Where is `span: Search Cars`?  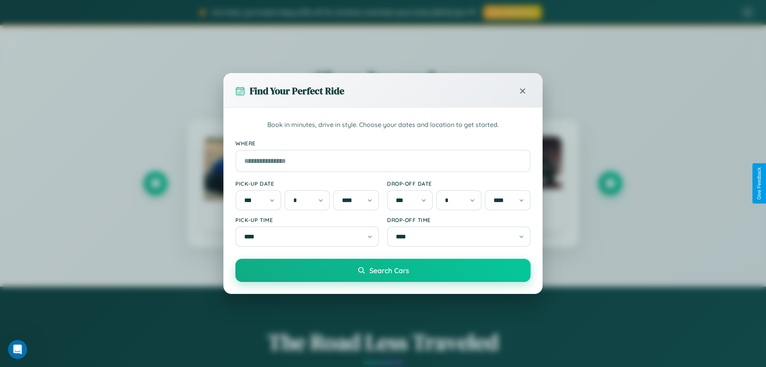
span: Search Cars is located at coordinates (389, 270).